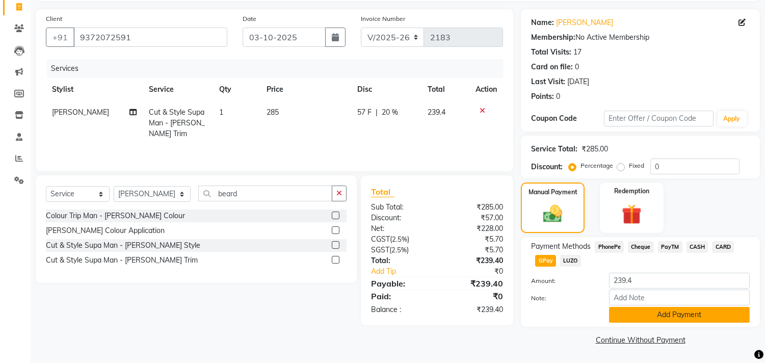 This screenshot has height=363, width=765. Describe the element at coordinates (679, 280) in the screenshot. I see `input: Amount` at that location.